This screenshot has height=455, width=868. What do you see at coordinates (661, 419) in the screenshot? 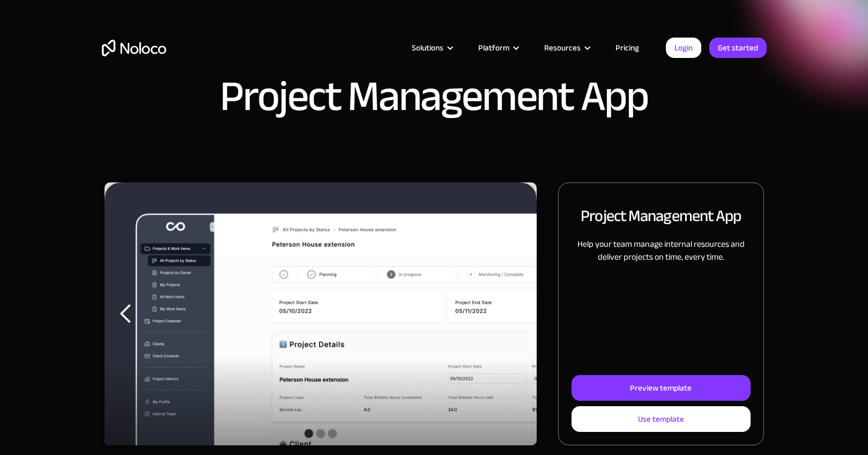
I see `a: Use template` at bounding box center [661, 419].